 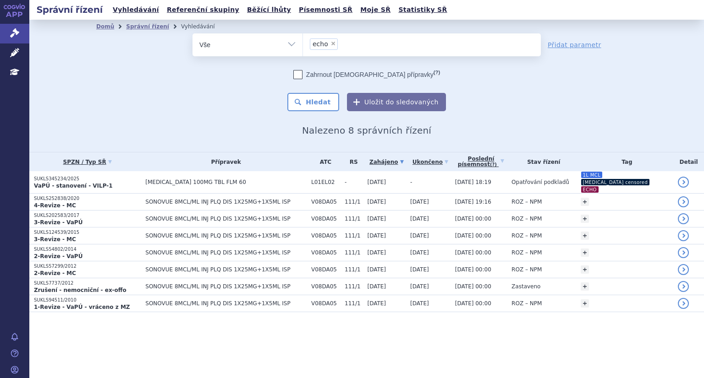 What do you see at coordinates (313, 102) in the screenshot?
I see `button: Hledat` at bounding box center [313, 102].